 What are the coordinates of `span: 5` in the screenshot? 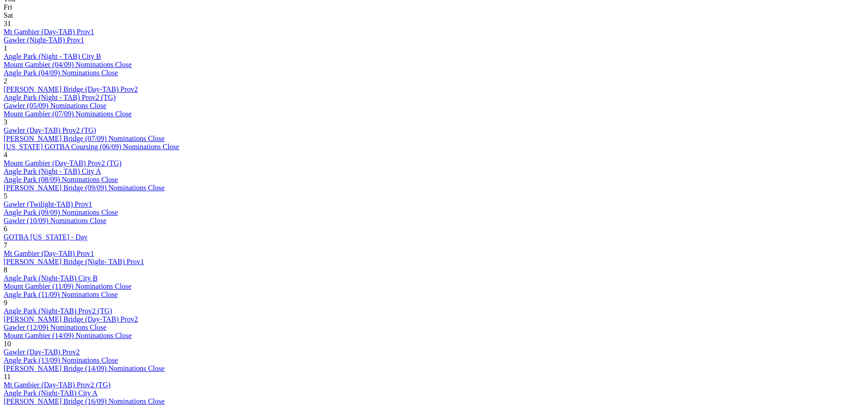 It's located at (6, 196).